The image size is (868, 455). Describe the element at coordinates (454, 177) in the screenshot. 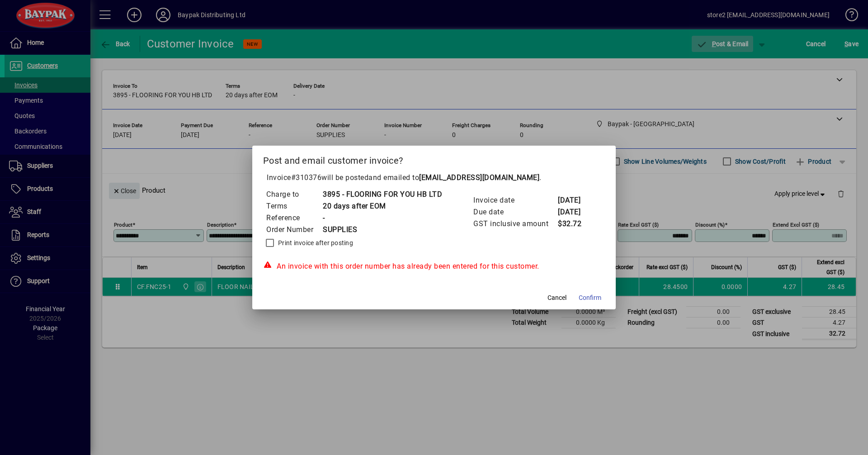

I see `span: and emailed to` at that location.